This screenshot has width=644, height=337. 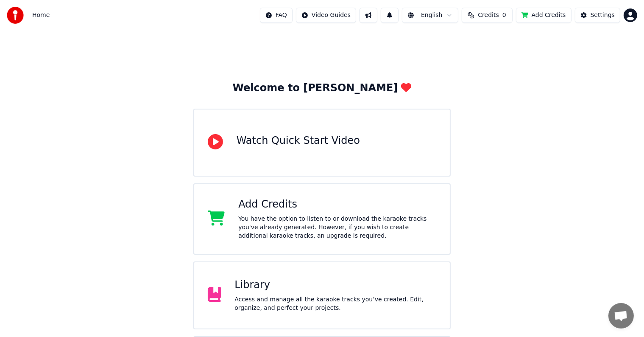 I want to click on div: Open chat, so click(x=621, y=316).